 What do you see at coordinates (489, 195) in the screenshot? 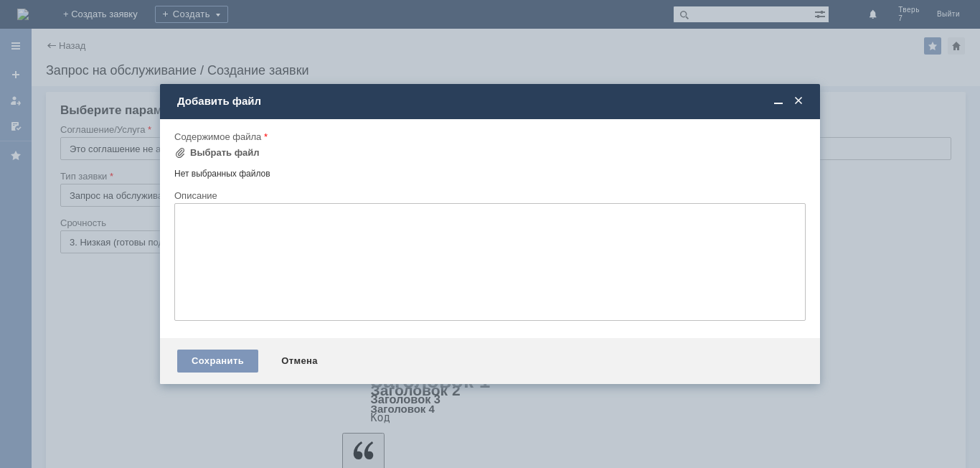
I see `div: Описание` at bounding box center [489, 195].